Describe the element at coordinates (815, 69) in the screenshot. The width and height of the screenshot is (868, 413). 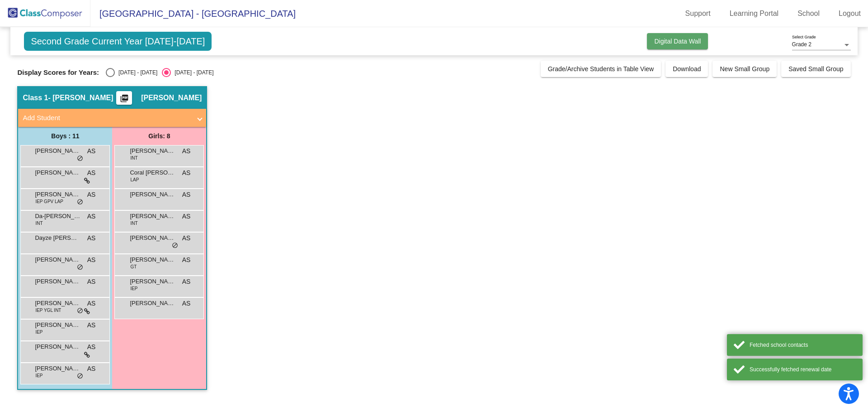
I see `button: Saved Small Group` at that location.